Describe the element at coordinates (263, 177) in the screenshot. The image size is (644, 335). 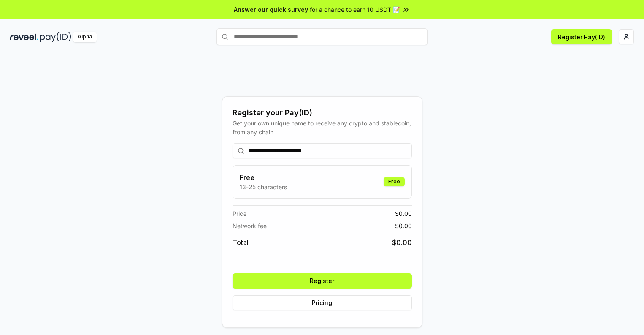
I see `h3: Free` at that location.